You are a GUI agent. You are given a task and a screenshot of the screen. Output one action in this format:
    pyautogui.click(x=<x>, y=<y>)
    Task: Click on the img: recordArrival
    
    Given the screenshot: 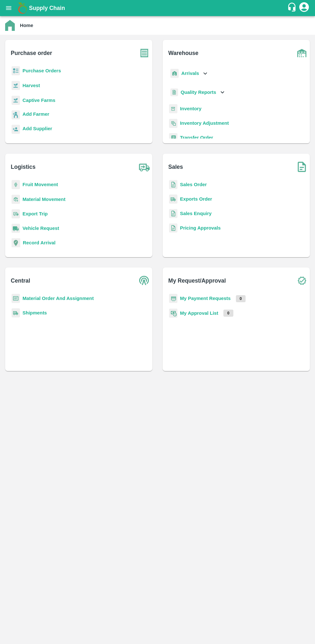 What is the action you would take?
    pyautogui.click(x=16, y=242)
    